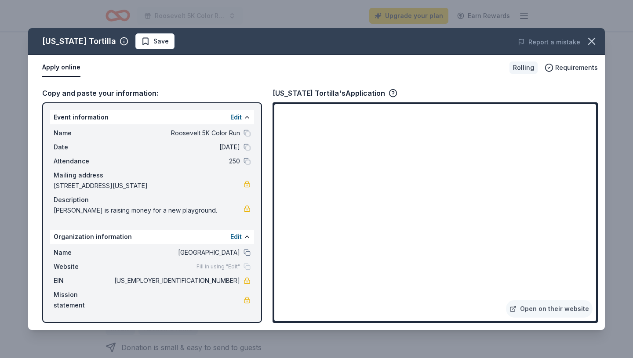 The image size is (633, 358). What do you see at coordinates (83, 267) in the screenshot?
I see `span: Website` at bounding box center [83, 267].